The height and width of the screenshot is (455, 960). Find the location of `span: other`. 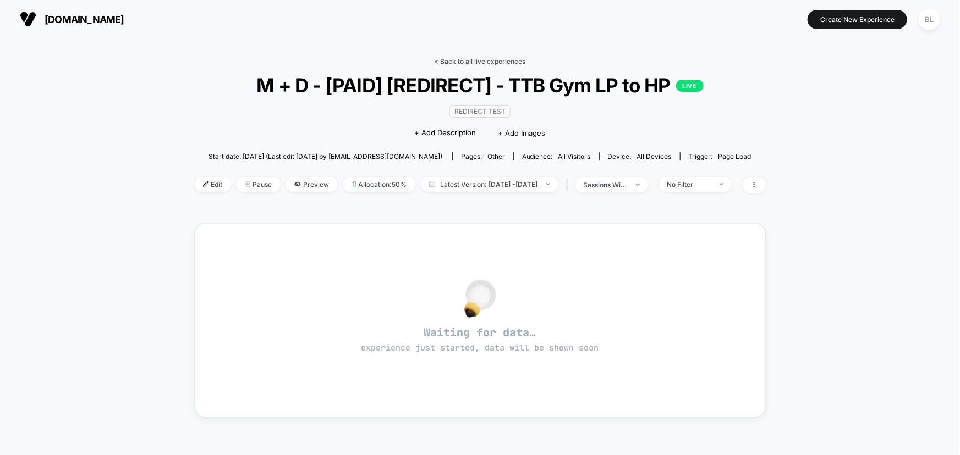

span: other is located at coordinates (496, 156).